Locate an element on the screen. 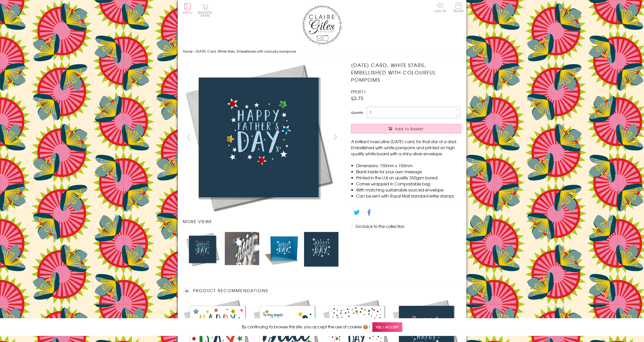 The image size is (644, 342). span: £3.75 is located at coordinates (357, 98).